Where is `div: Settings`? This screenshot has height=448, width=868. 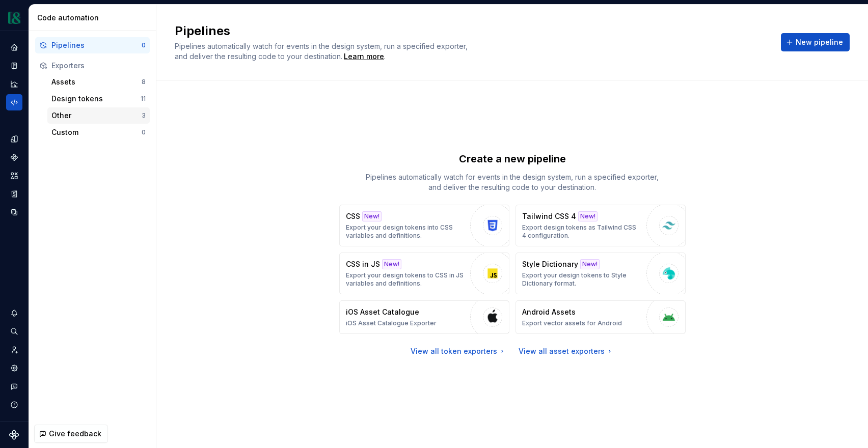
div: Settings is located at coordinates (15, 368).